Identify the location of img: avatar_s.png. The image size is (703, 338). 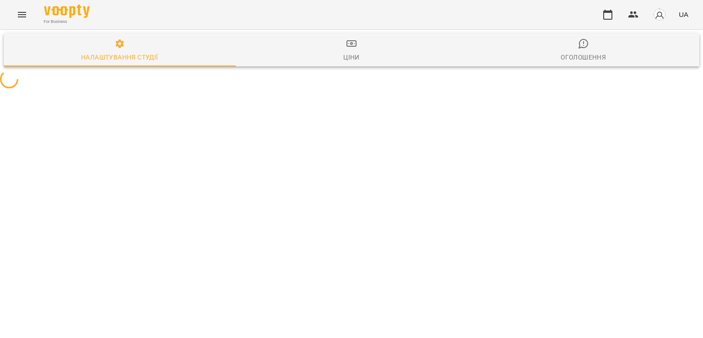
(659, 15).